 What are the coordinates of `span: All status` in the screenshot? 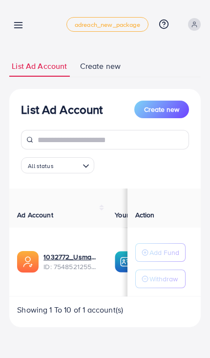 It's located at (40, 166).